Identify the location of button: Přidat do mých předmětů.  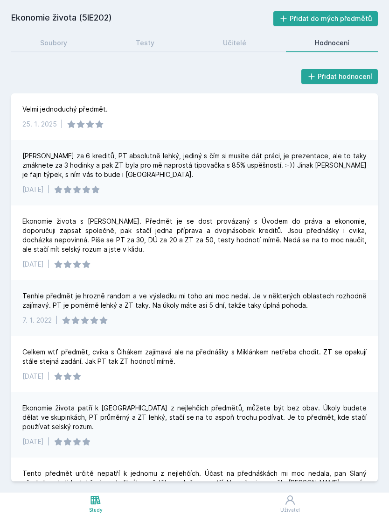
(326, 19).